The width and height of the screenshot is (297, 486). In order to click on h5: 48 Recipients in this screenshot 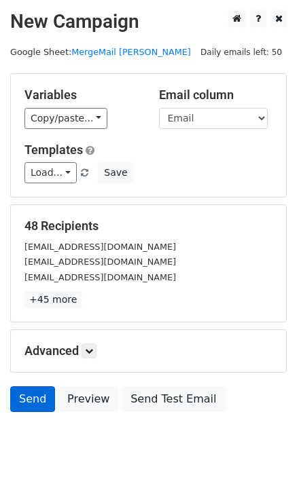, I will do `click(148, 226)`.